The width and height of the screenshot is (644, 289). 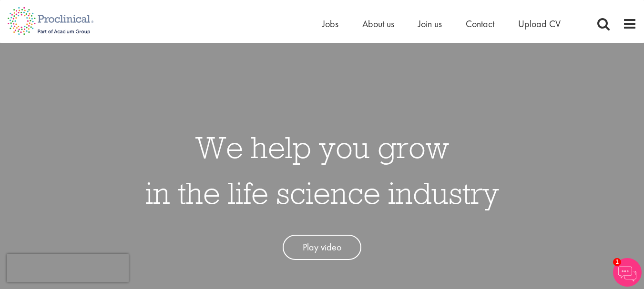 I want to click on img: Chatbot, so click(x=628, y=273).